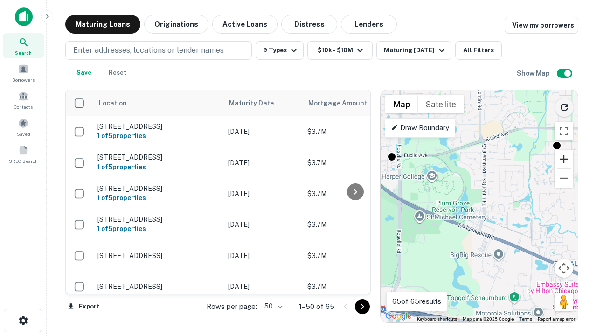 This screenshot has width=597, height=336. What do you see at coordinates (23, 127) in the screenshot?
I see `div: Saved` at bounding box center [23, 127].